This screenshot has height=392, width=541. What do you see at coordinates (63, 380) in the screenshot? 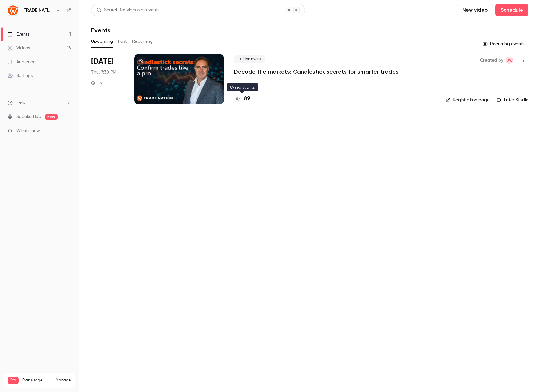
I see `a: Manage` at bounding box center [63, 380].